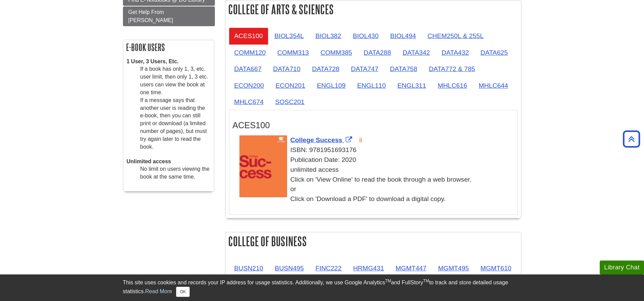 The width and height of the screenshot is (644, 301). Describe the element at coordinates (287, 69) in the screenshot. I see `a: DATA710` at that location.